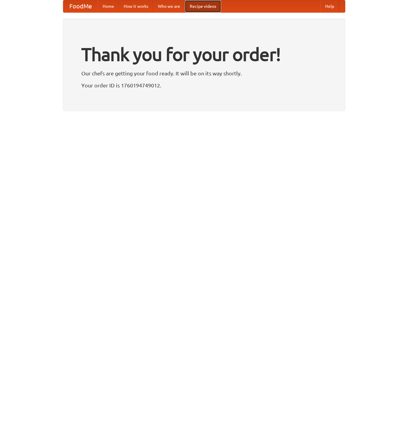  What do you see at coordinates (204, 73) in the screenshot?
I see `p: Our chefs are getting your food ready. It will be on its way shortly.` at bounding box center [204, 73].